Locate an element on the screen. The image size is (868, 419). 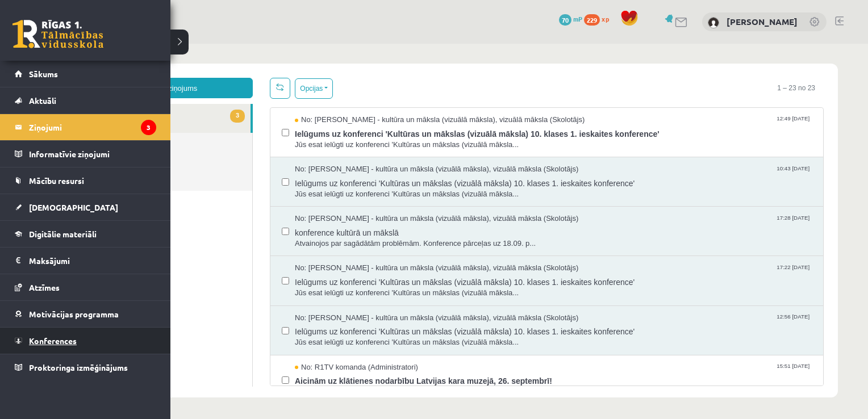
span: Aicinām uz klātienes nodarbību Latvijas kara muzejā, 26. septembrī! is located at coordinates (508, 336).